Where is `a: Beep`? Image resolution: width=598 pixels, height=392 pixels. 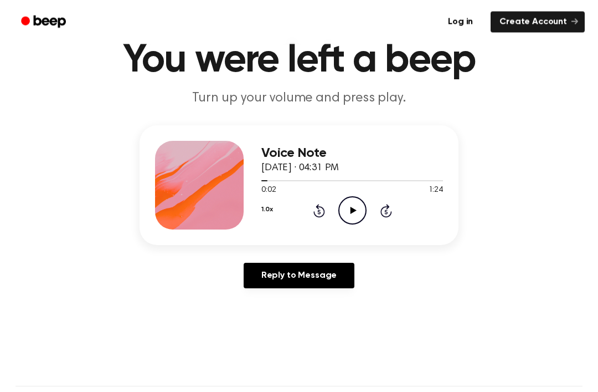
a: Beep is located at coordinates (44, 22).